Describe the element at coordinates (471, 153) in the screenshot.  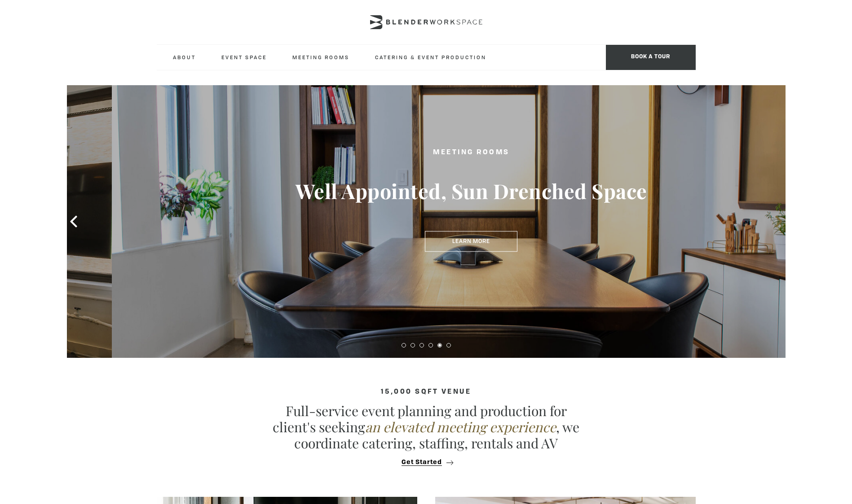
I see `h2: Meeting Rooms` at that location.